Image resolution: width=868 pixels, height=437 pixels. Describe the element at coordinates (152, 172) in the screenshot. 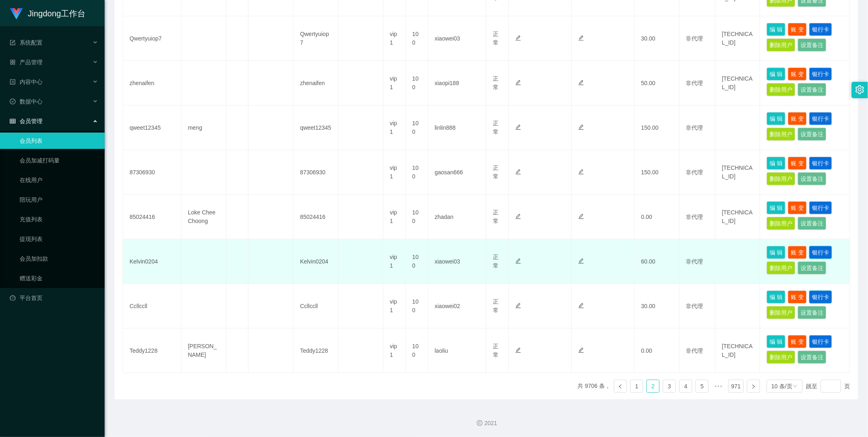

I see `td: 87306930` at that location.